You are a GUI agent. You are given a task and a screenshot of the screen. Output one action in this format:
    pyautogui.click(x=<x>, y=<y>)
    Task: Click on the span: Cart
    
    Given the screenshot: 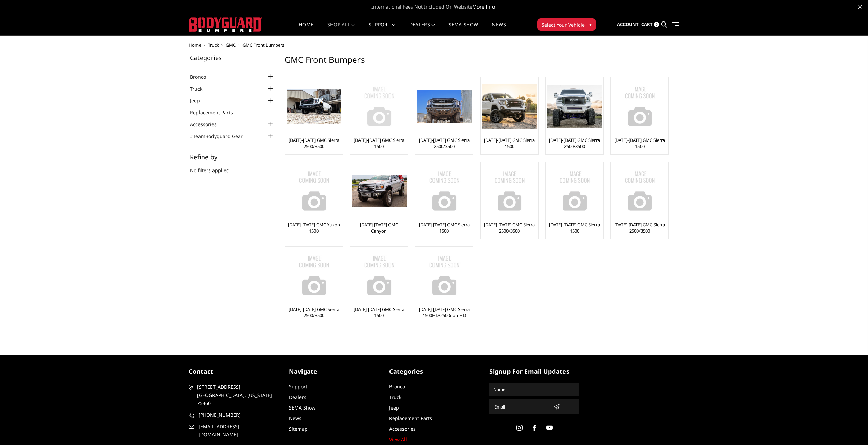 What is the action you would take?
    pyautogui.click(x=647, y=25)
    